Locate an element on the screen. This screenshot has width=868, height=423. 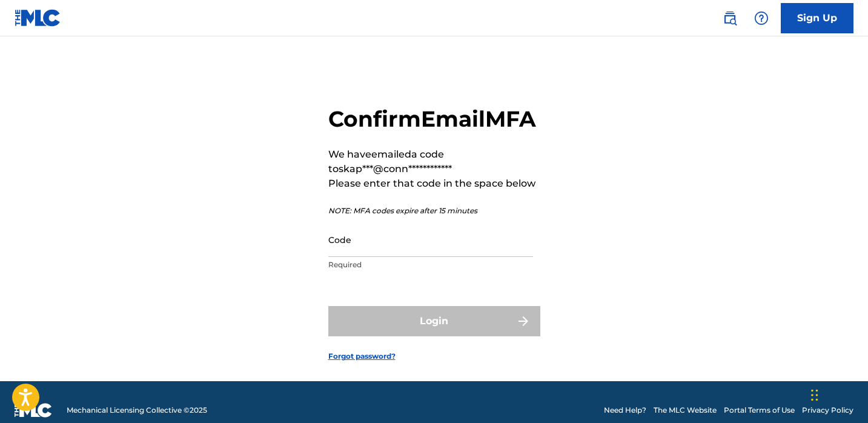
p: Please enter that code in the space below is located at coordinates (434, 184).